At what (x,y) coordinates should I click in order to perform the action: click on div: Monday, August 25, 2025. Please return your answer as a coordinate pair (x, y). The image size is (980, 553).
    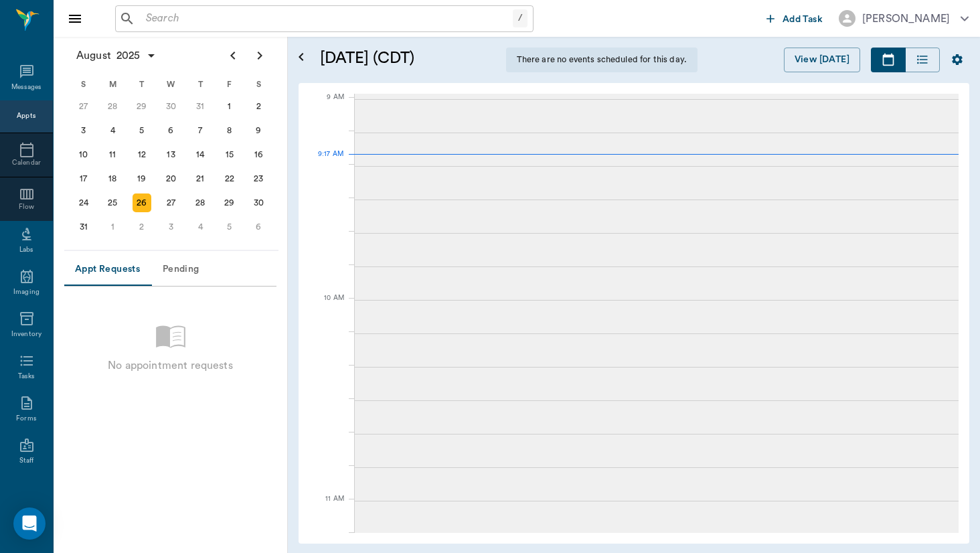
    Looking at the image, I should click on (112, 203).